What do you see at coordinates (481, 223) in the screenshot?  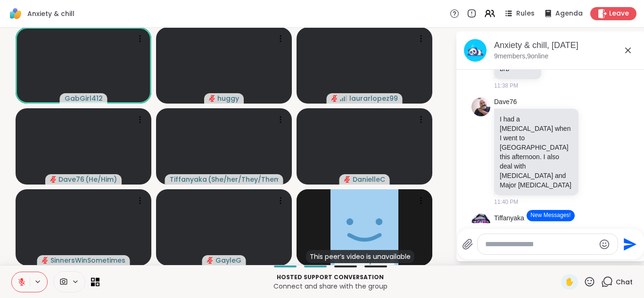 I see `img: https://sharewell-space-live.sfo3.digitaloceanspaces.com/user-generated/c119739d-7237-4932-a94b-0...` at bounding box center [481, 223].